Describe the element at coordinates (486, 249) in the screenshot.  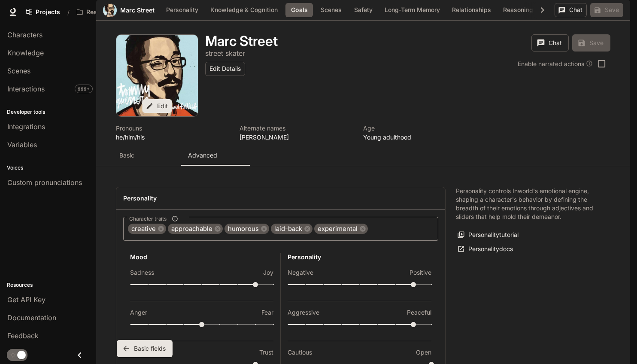
I see `a: Personalitydocs` at that location.